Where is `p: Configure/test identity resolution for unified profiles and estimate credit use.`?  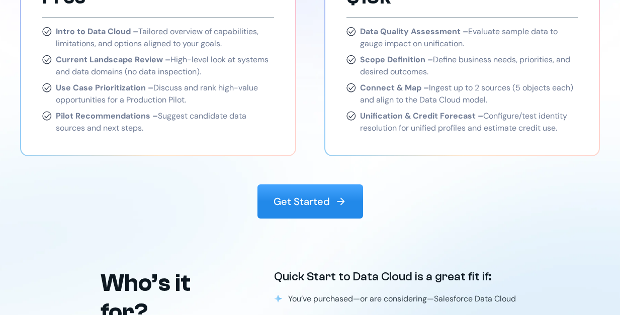 p: Configure/test identity resolution for unified profiles and estimate credit use. is located at coordinates (469, 122).